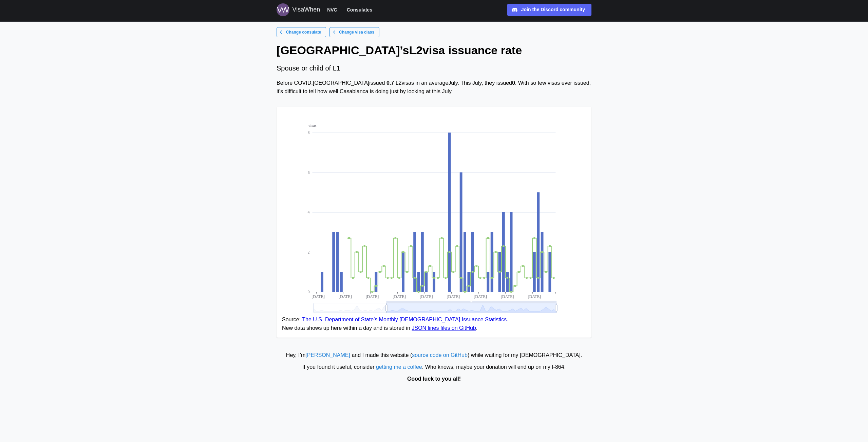 The height and width of the screenshot is (442, 868). What do you see at coordinates (312, 126) in the screenshot?
I see `text: visas` at bounding box center [312, 126].